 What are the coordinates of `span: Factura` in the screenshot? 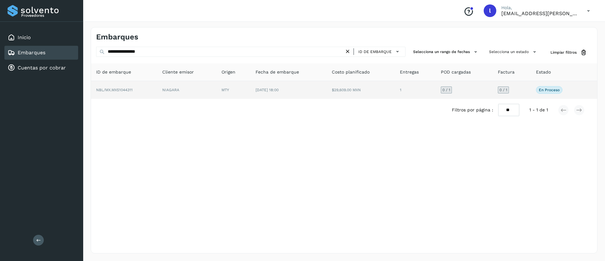 It's located at (506, 72).